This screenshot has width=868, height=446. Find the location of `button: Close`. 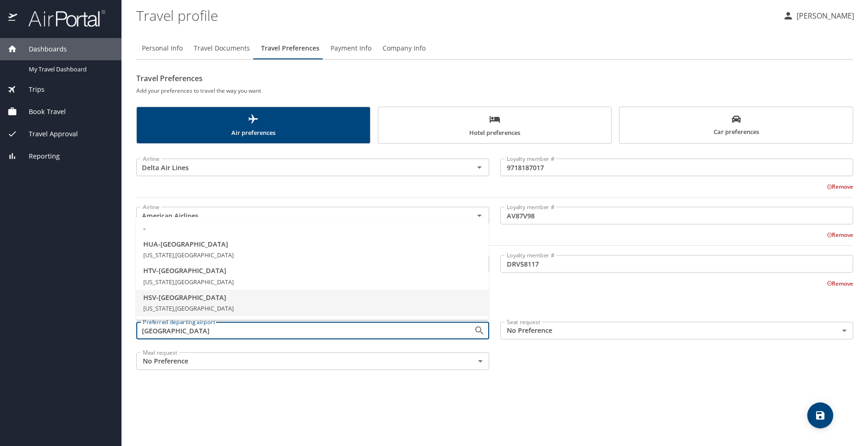

button: Close is located at coordinates (480, 331).